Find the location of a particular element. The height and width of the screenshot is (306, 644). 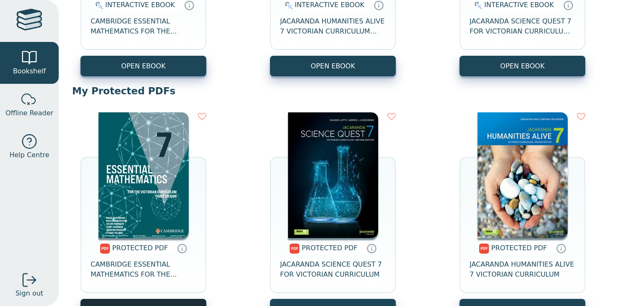

img: a6c0d517-7539-43c4-8a9b-6497e7c2d4fe.png is located at coordinates (523, 175).